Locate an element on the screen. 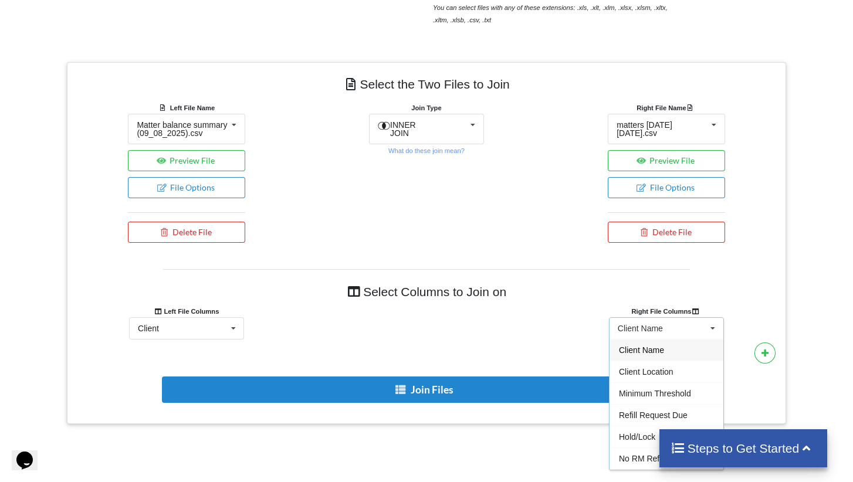 The image size is (853, 482). b: Left File Columns is located at coordinates (186, 311).